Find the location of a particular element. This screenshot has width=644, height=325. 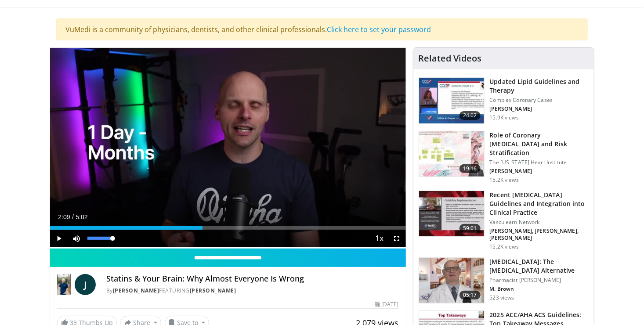

div: By FEATURING is located at coordinates (253, 291).